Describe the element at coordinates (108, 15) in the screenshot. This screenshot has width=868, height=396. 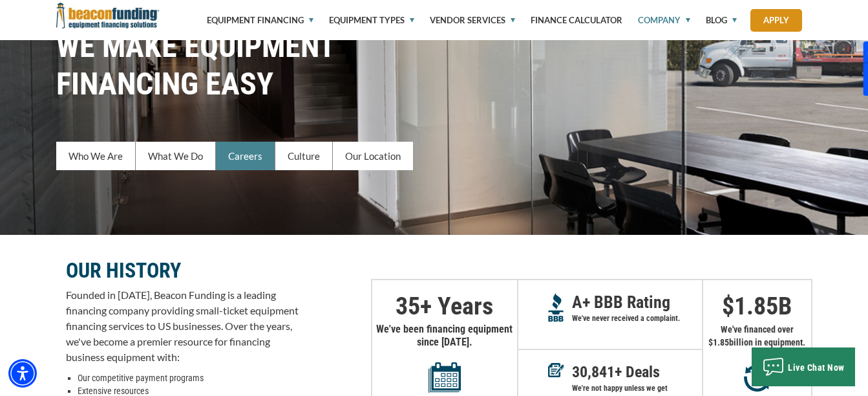
I see `a: Beacon Funding Corporation` at that location.